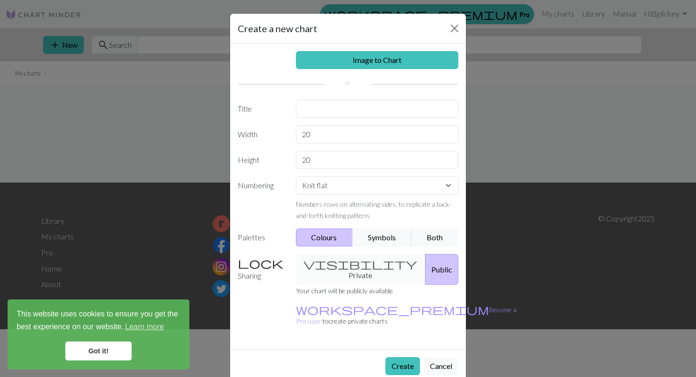 The height and width of the screenshot is (377, 696). What do you see at coordinates (442, 269) in the screenshot?
I see `button: Public` at bounding box center [442, 269].